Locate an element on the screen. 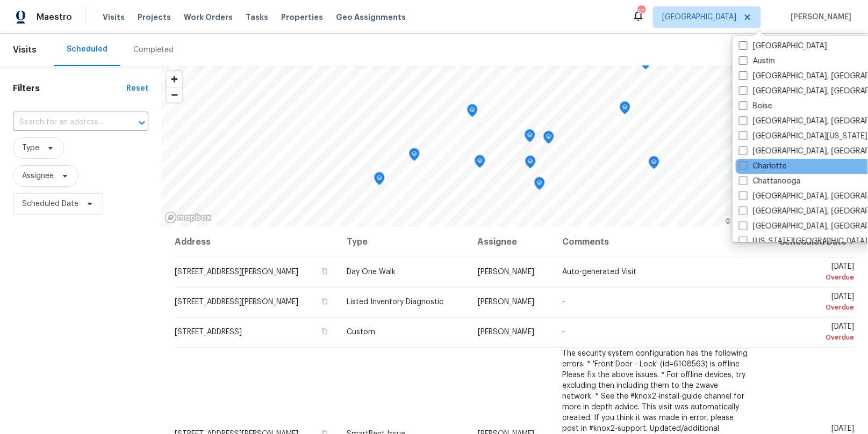 This screenshot has width=868, height=434. span: Maestro is located at coordinates (54, 18).